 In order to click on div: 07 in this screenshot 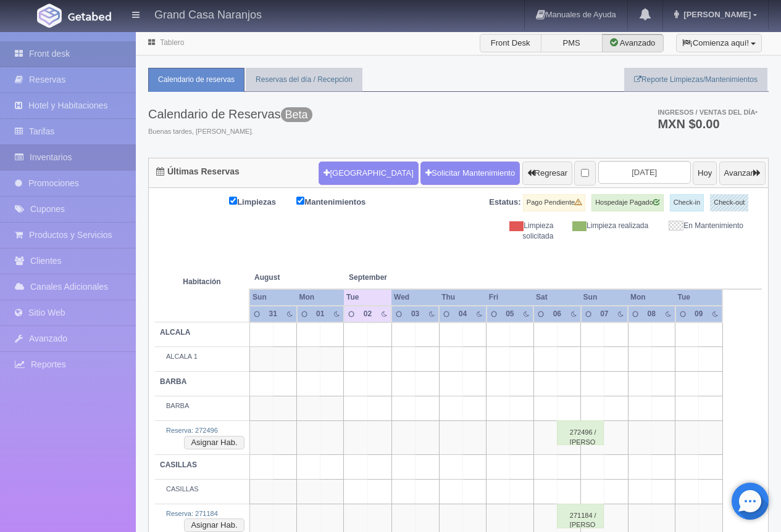, I will do `click(604, 314)`.